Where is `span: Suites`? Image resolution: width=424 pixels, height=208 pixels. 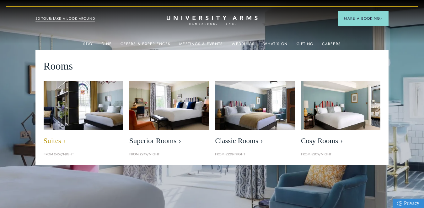
span: Suites is located at coordinates (83, 141).